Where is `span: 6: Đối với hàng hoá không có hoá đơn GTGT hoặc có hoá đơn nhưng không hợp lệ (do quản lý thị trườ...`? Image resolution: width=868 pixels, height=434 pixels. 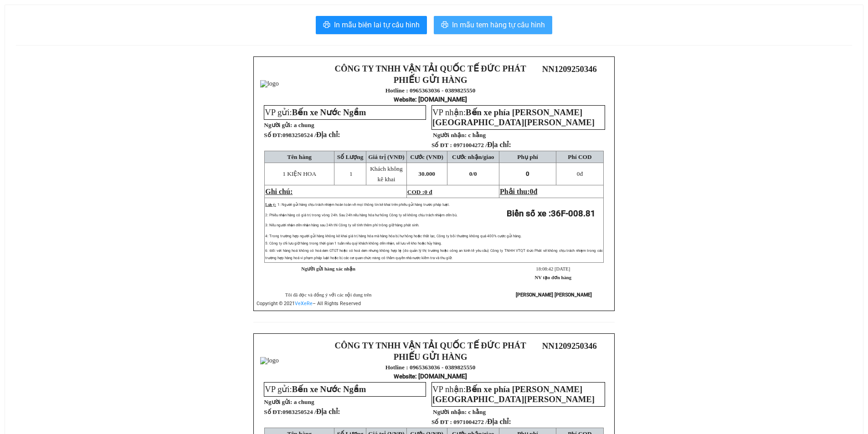 span: 6: Đối với hàng hoá không có hoá đơn GTGT hoặc có hoá đơn nhưng không hợp lệ (do quản lý thị trườ... is located at coordinates (434, 254).